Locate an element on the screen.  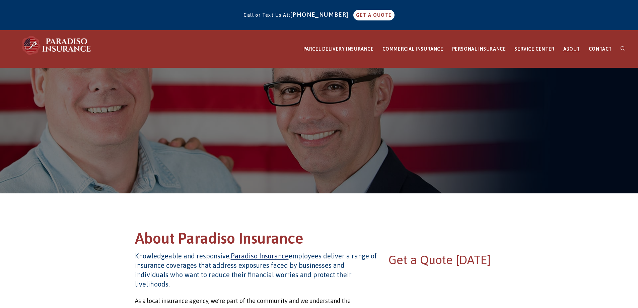
span: SERVICE CENTER is located at coordinates (534, 49).